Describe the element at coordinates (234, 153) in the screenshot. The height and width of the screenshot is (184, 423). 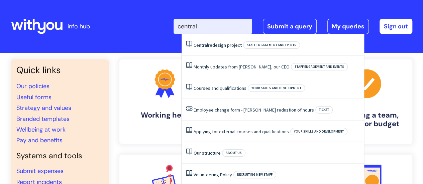
I see `span: About Us` at that location.